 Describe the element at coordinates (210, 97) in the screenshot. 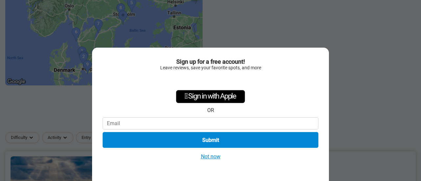

I see `div: Sign in with Apple` at that location.